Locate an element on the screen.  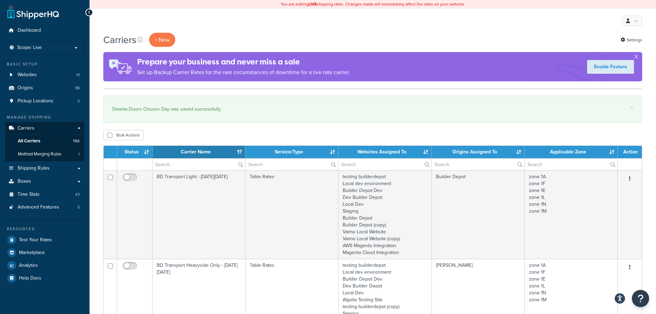
span: Pickup Locations is located at coordinates (35, 101).